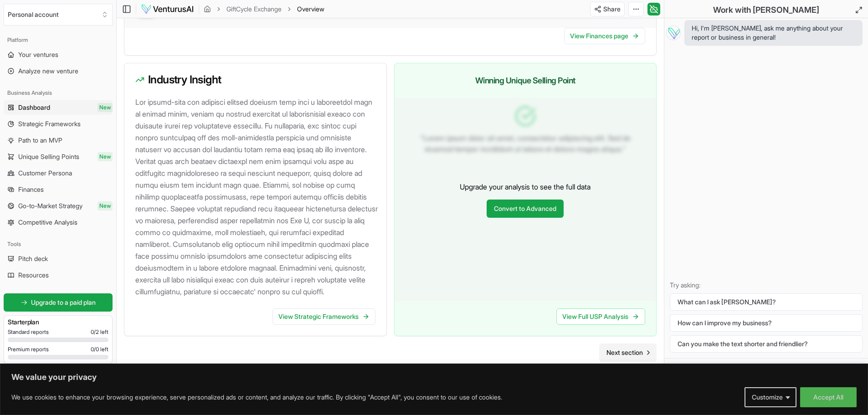 The image size is (868, 415). What do you see at coordinates (434, 378) in the screenshot?
I see `p: We value your privacy` at bounding box center [434, 378].